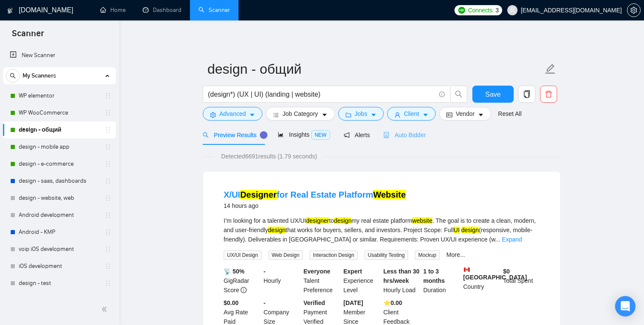 The width and height of the screenshot is (644, 325). Describe the element at coordinates (481, 10) in the screenshot. I see `span: Connects:` at that location.